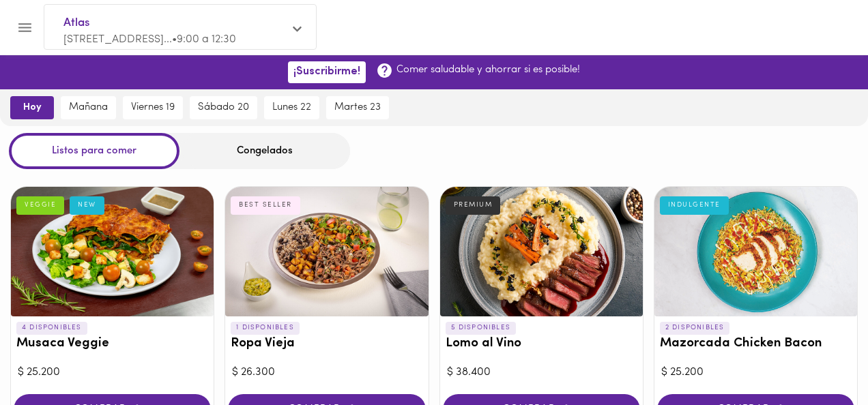 This screenshot has width=868, height=405. I want to click on p: 1 DISPONIBLES, so click(265, 328).